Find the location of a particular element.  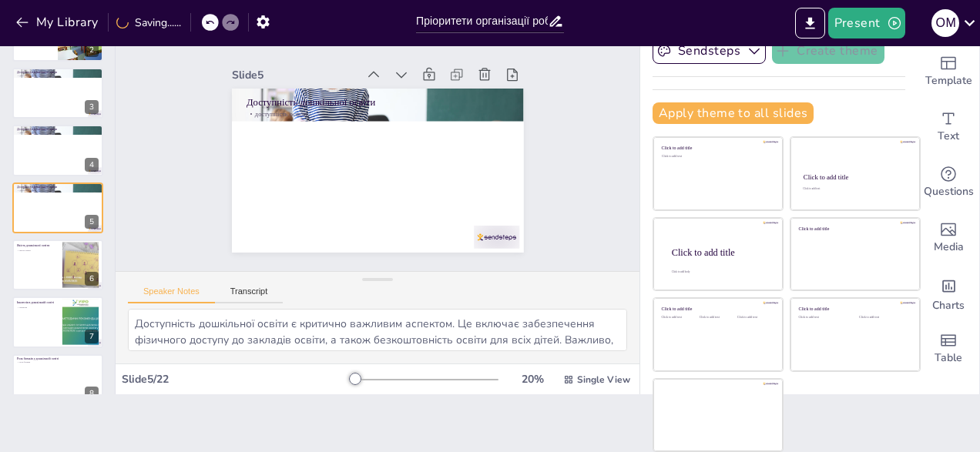

button: Present is located at coordinates (867, 23).